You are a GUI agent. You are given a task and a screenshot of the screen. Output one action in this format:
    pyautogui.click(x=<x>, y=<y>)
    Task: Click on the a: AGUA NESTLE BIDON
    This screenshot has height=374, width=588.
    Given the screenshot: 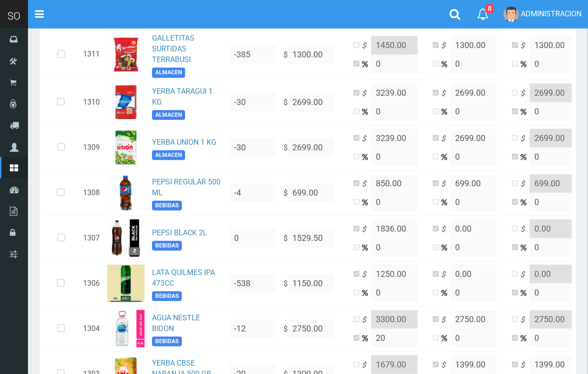 What is the action you would take?
    pyautogui.click(x=176, y=323)
    